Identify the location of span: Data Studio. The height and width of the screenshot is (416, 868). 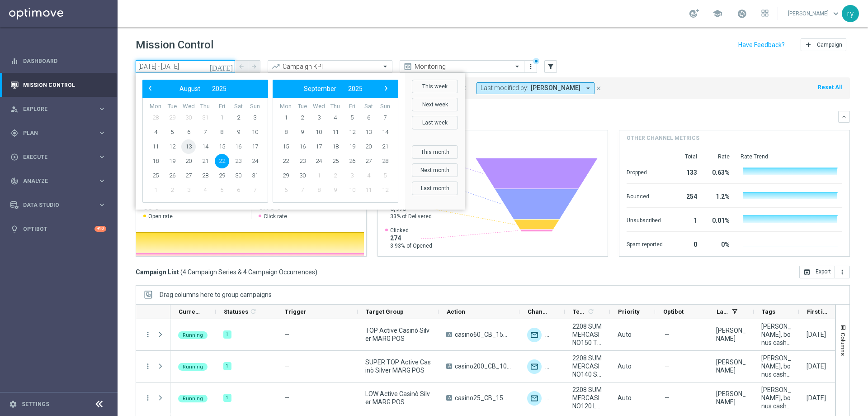
(60, 205).